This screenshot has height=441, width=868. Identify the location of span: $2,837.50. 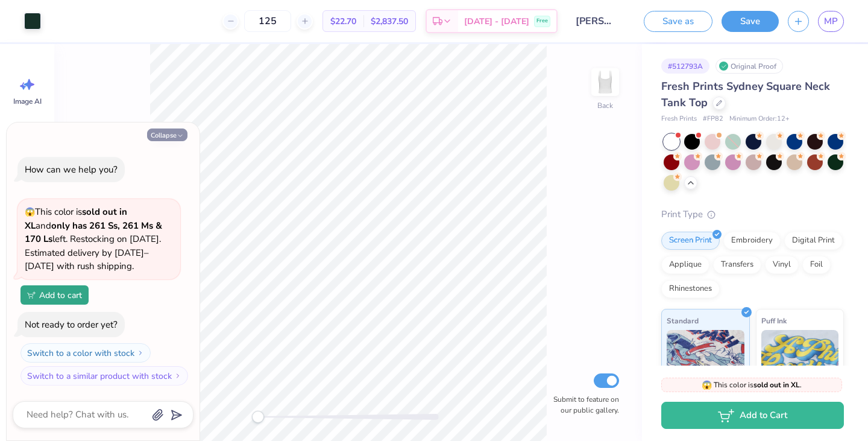
(389, 21).